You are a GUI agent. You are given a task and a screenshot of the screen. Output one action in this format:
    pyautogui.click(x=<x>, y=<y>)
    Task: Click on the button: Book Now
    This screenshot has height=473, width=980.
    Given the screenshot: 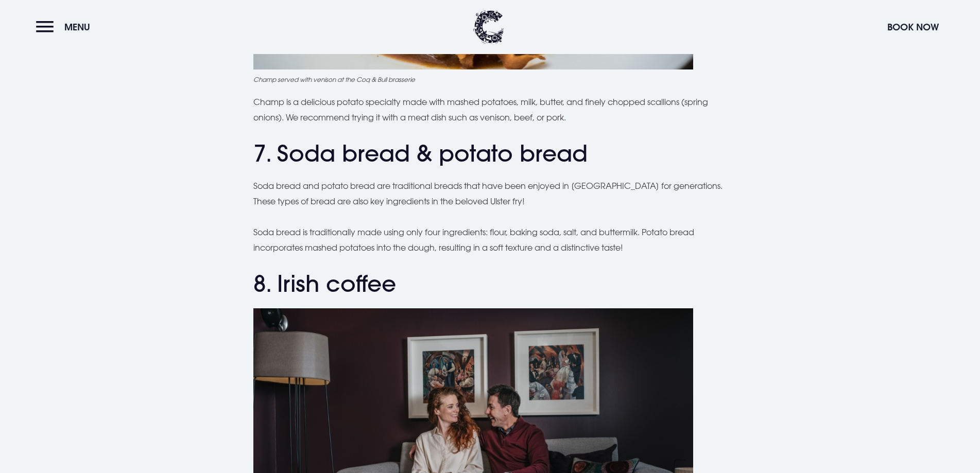 What is the action you would take?
    pyautogui.click(x=913, y=27)
    